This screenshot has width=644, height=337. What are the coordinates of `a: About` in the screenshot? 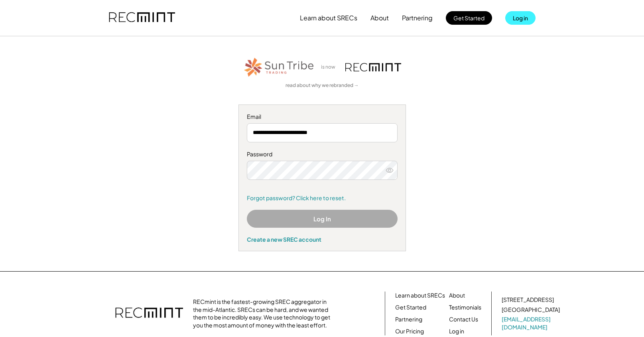 It's located at (457, 296).